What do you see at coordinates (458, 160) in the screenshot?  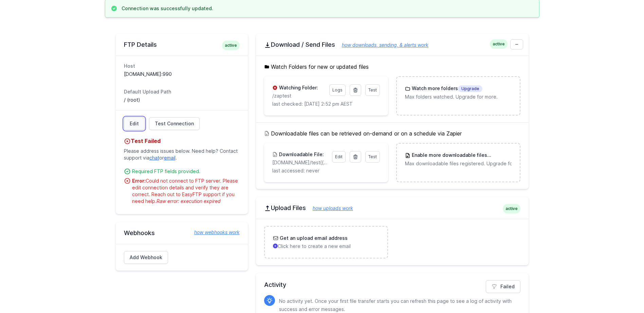 I see `a: Enable more downloadable filesUpgrade Max downloadable files registered. Upgrade for more.` at bounding box center [458, 160].